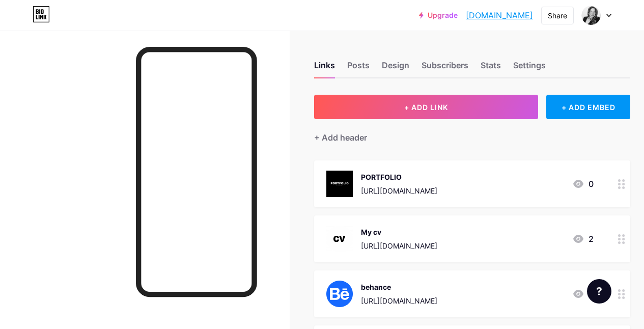 The image size is (644, 329). What do you see at coordinates (324, 68) in the screenshot?
I see `div: Links` at bounding box center [324, 68].